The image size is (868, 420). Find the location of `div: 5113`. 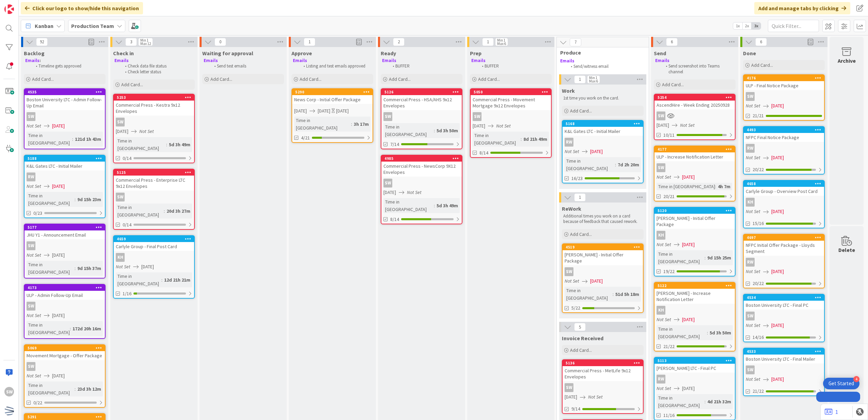

div: 5113 is located at coordinates (695, 361).